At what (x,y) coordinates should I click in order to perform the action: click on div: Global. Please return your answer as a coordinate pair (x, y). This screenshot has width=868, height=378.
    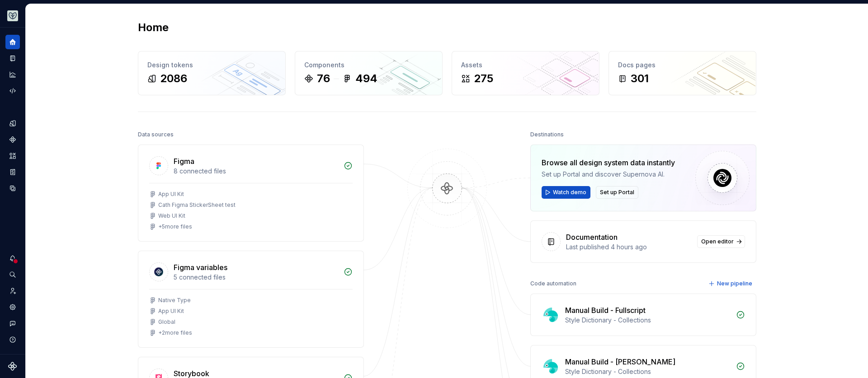
    Looking at the image, I should click on (167, 322).